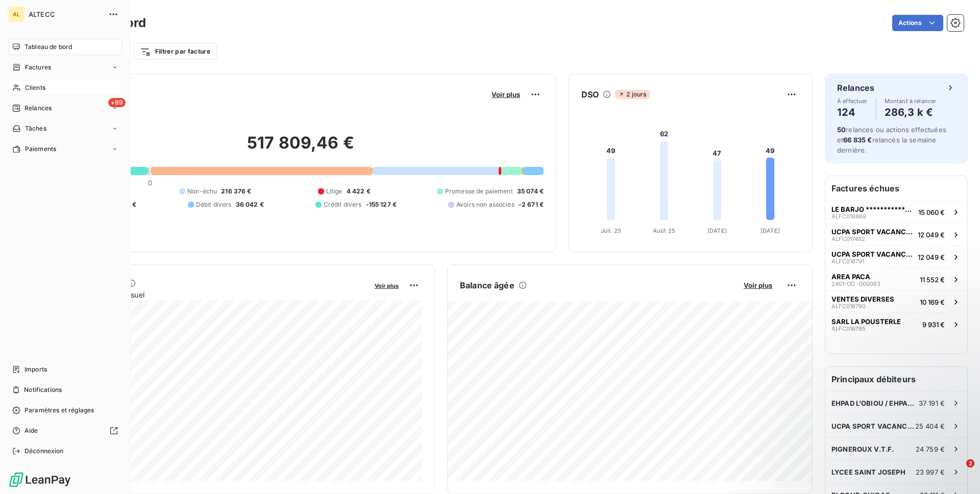 The width and height of the screenshot is (980, 494). What do you see at coordinates (36, 370) in the screenshot?
I see `span: Imports` at bounding box center [36, 370].